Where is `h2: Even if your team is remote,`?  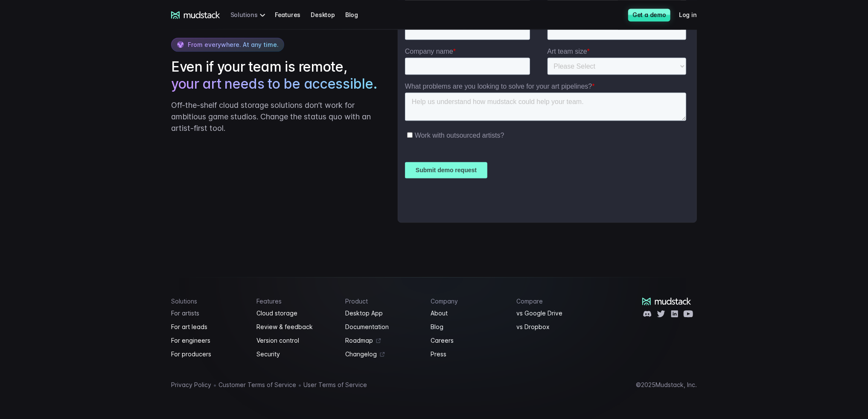
h2: Even if your team is remote, is located at coordinates (276, 76).